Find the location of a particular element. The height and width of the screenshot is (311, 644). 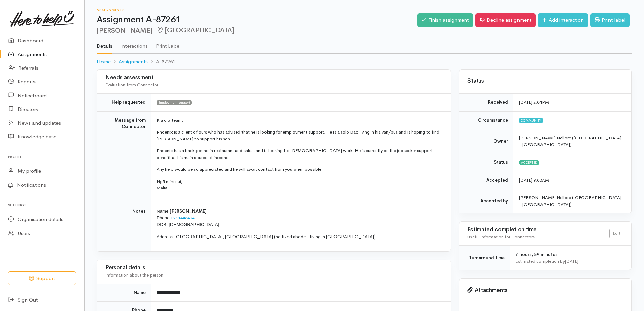

span: Useful information for Connectors is located at coordinates (501, 236).